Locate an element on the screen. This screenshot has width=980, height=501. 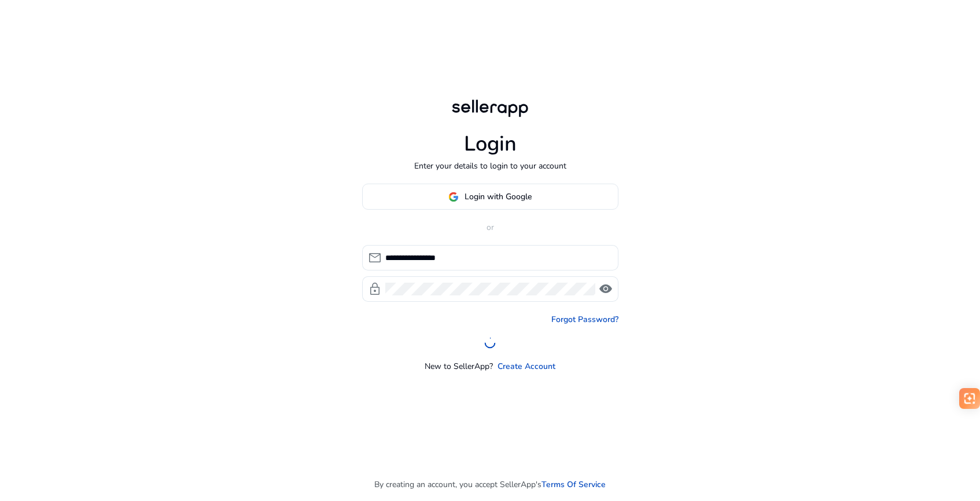
p: or is located at coordinates (490, 227).